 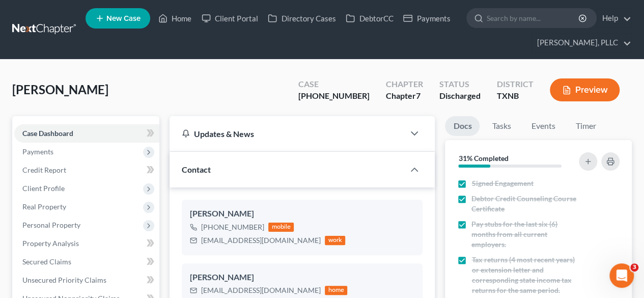 What do you see at coordinates (229, 18) in the screenshot?
I see `a: Client Portal` at bounding box center [229, 18].